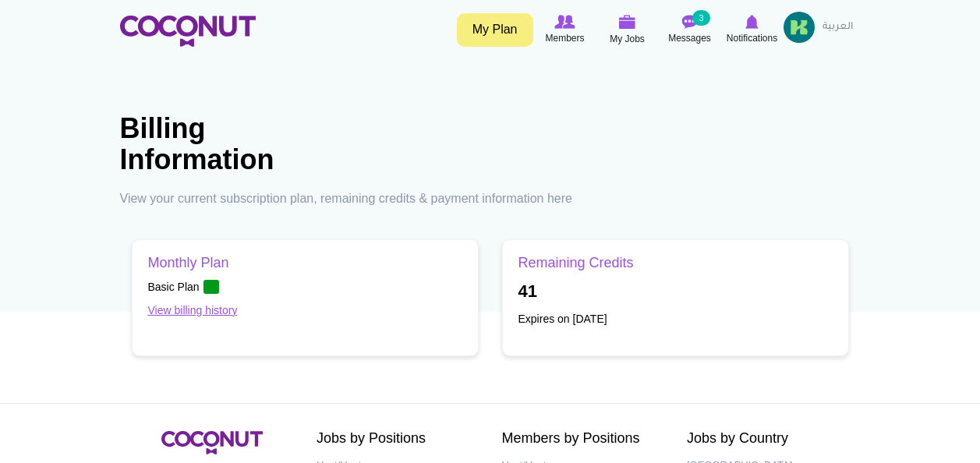 This screenshot has height=463, width=980. Describe the element at coordinates (768, 439) in the screenshot. I see `h2: Jobs by Country` at that location.